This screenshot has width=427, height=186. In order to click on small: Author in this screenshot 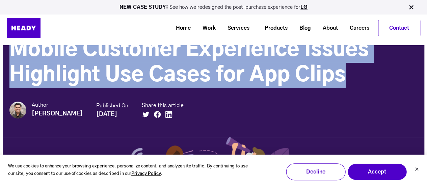, I will do `click(57, 105)`.